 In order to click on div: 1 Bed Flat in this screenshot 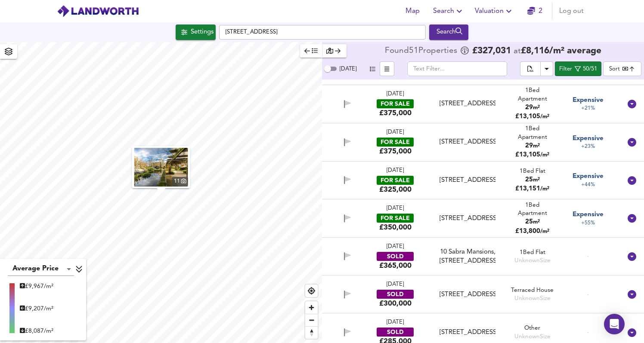, I will do `click(533, 253)`.